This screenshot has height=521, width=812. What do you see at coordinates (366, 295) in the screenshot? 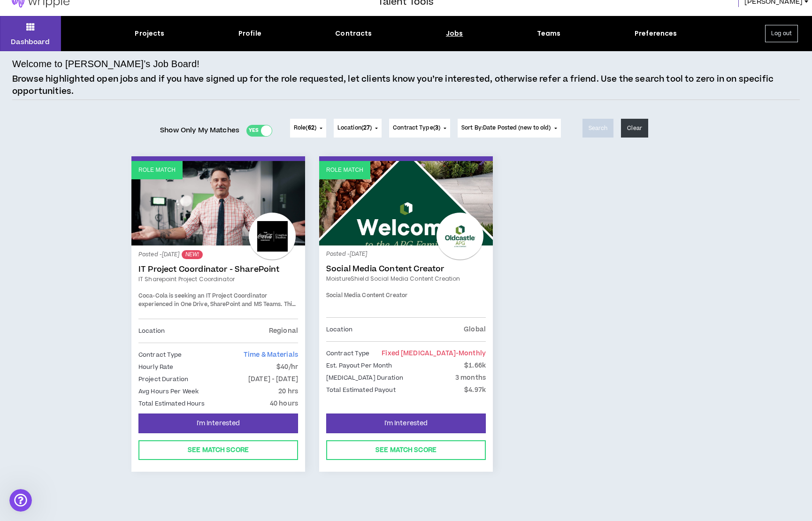
I see `span: Social Media Content Creator` at bounding box center [366, 295].